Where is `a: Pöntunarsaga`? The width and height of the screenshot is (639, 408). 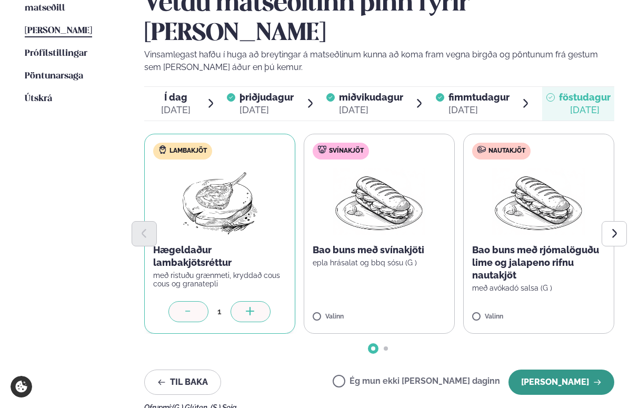 a: Pöntunarsaga is located at coordinates (54, 76).